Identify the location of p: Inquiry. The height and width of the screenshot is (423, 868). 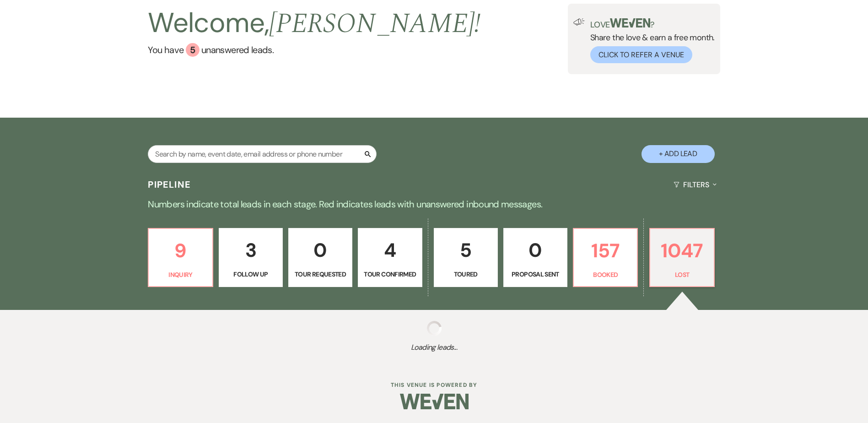
(180, 275).